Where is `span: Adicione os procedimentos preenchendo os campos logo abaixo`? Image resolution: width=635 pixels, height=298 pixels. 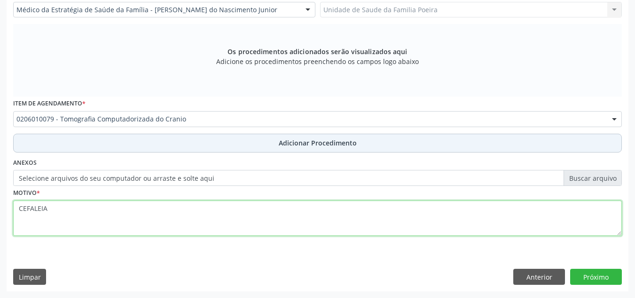 span: Adicione os procedimentos preenchendo os campos logo abaixo is located at coordinates (317, 61).